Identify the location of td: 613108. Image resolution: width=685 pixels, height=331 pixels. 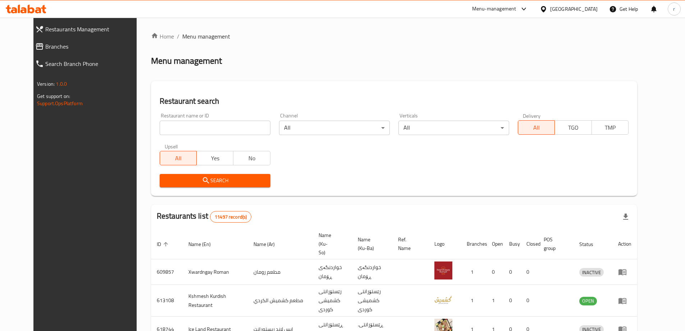
(167, 300).